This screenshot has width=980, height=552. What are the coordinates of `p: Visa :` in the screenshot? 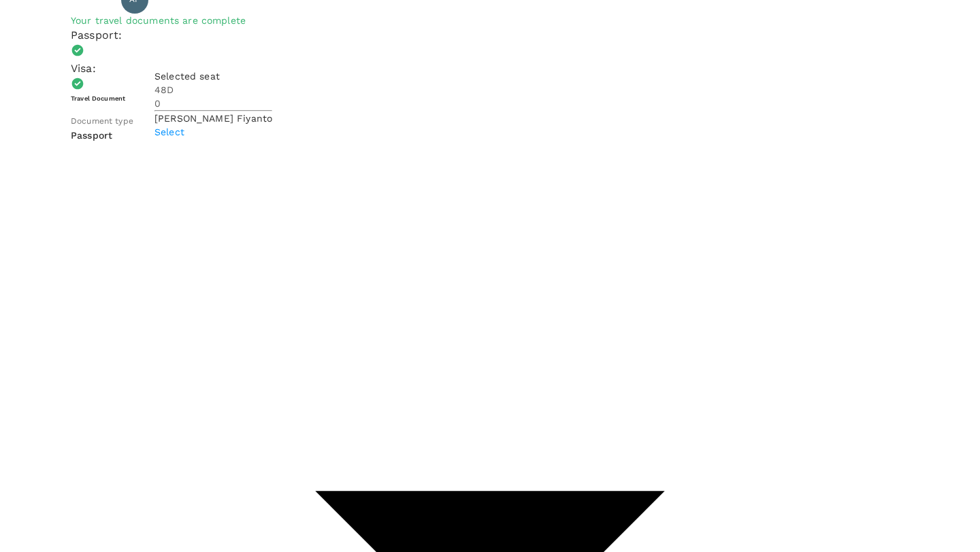 It's located at (490, 69).